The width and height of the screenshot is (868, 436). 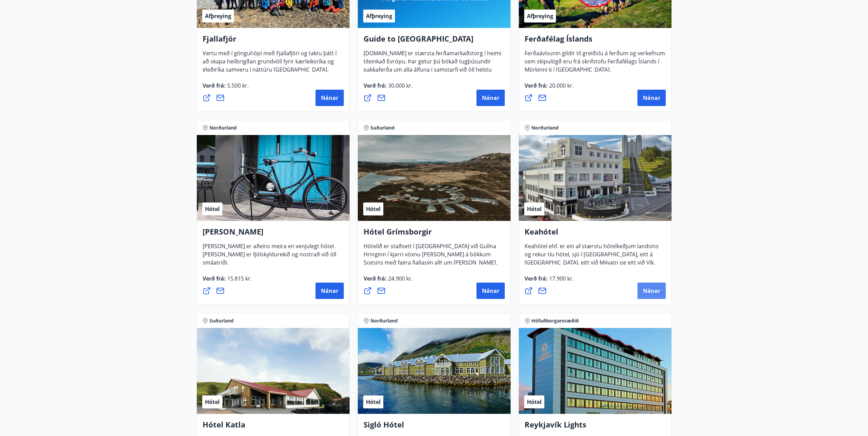 What do you see at coordinates (554, 321) in the screenshot?
I see `span: Höfuðborgarsvæðið` at bounding box center [554, 321].